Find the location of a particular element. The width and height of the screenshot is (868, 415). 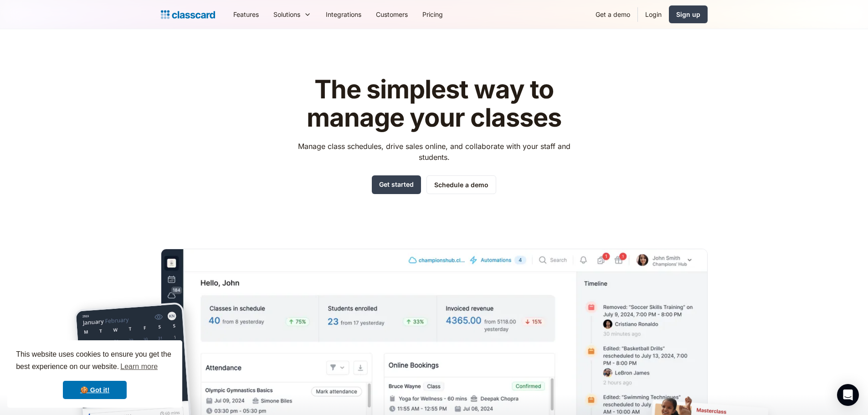

a: Schedule a demo is located at coordinates (461, 185).